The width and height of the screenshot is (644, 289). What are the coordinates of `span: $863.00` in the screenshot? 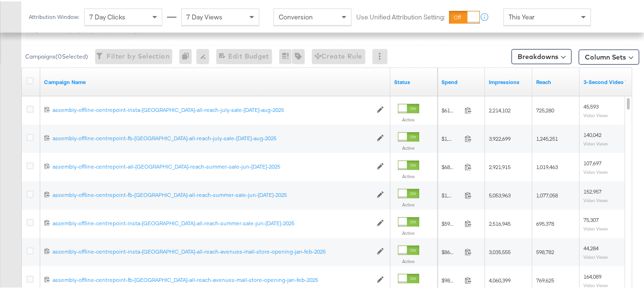 It's located at (450, 251).